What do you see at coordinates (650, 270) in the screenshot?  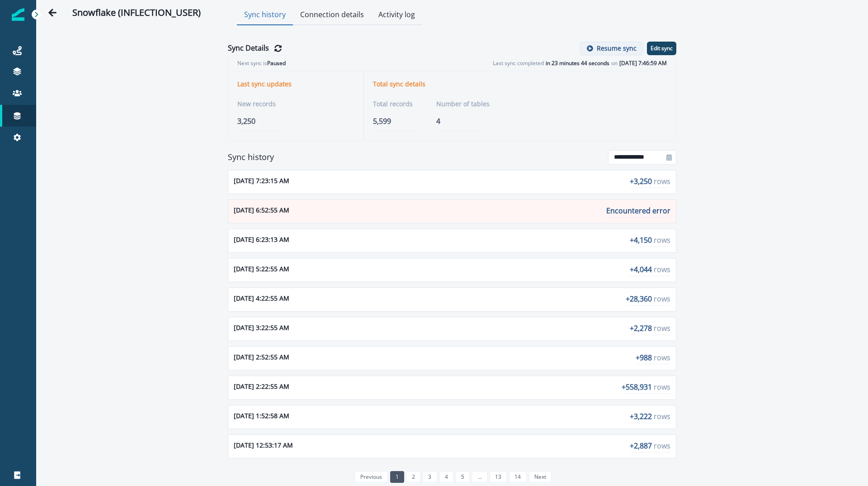 I see `p: + 4,044` at bounding box center [650, 270].